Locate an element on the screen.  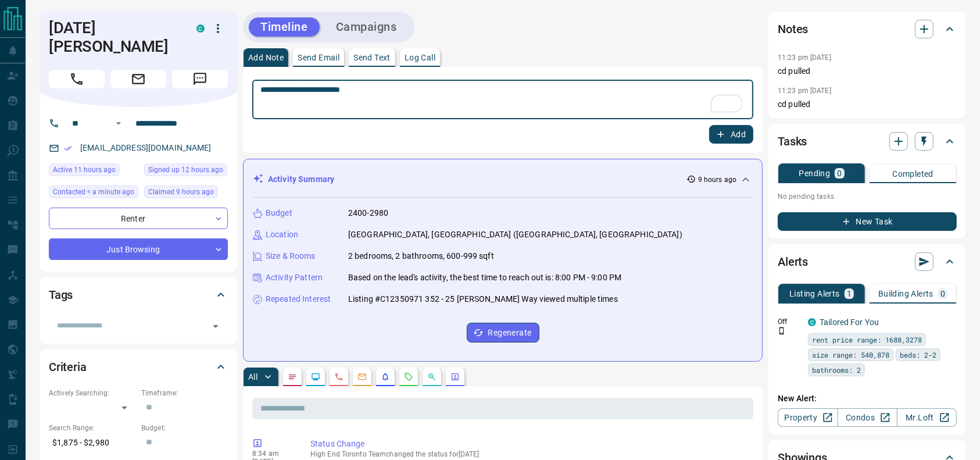
p: Activity Summary is located at coordinates (301, 179).